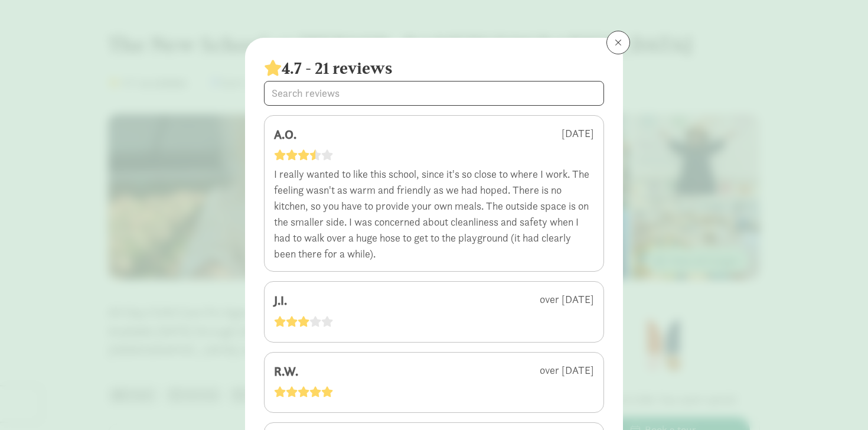 The width and height of the screenshot is (868, 430). What do you see at coordinates (434, 94) in the screenshot?
I see `input: Search reviews` at bounding box center [434, 94].